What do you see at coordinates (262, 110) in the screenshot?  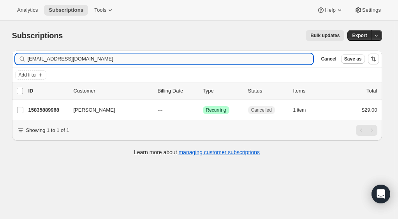 I see `span: Cancelled` at bounding box center [262, 110].